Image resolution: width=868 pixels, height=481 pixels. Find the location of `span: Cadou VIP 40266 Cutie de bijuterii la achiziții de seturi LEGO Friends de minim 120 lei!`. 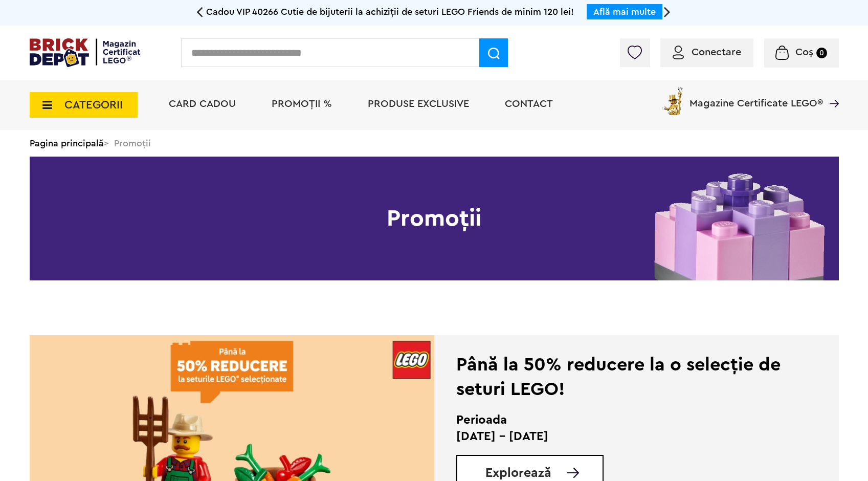

span: Cadou VIP 40266 Cutie de bijuterii la achiziții de seturi LEGO Friends de minim 120 lei! is located at coordinates (390, 12).